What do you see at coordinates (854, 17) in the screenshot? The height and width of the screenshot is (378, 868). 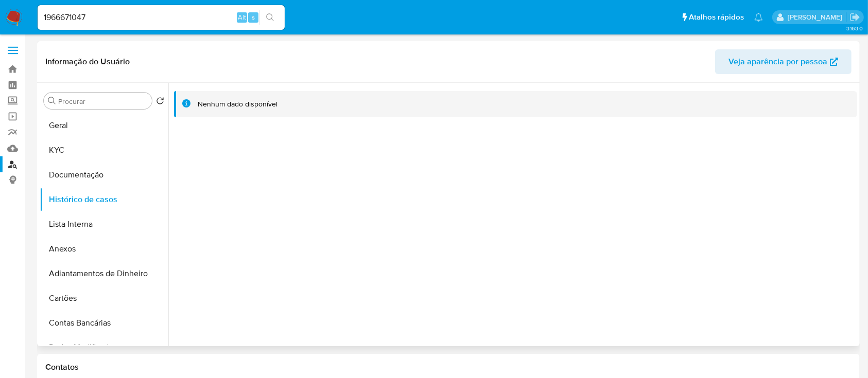 I see `a: Sair` at bounding box center [854, 17].